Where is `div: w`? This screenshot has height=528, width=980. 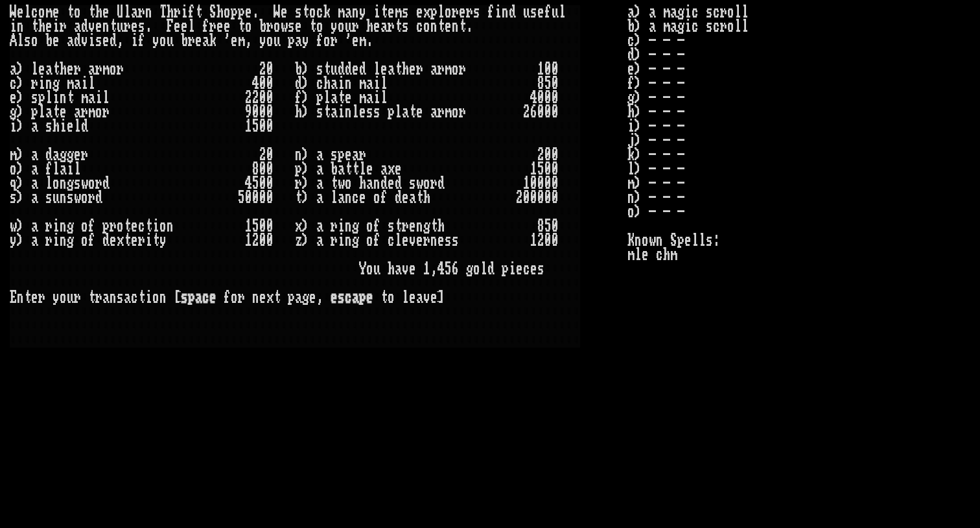 div: w is located at coordinates (284, 26).